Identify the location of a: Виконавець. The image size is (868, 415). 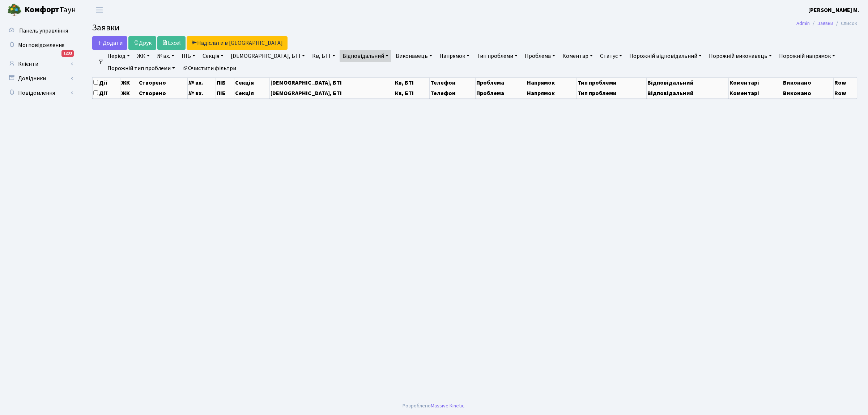
(414, 56).